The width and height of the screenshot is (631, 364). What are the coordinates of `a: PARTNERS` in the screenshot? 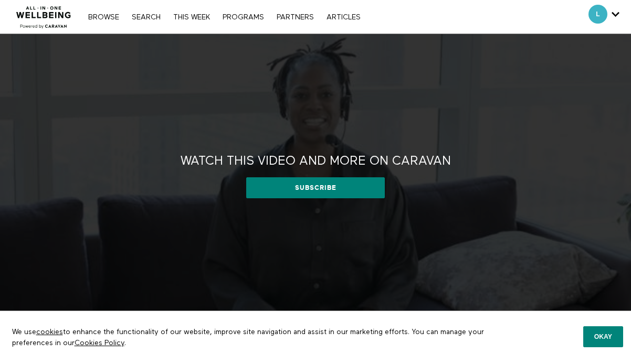 It's located at (295, 17).